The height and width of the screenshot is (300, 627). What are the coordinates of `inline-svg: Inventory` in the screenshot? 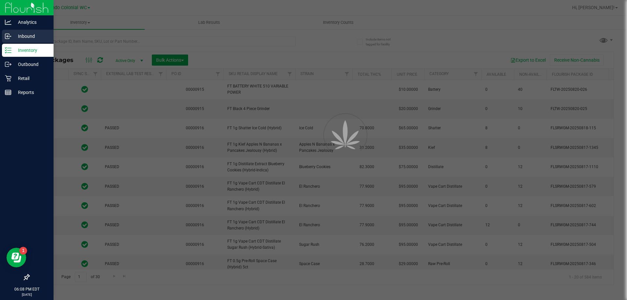 It's located at (8, 50).